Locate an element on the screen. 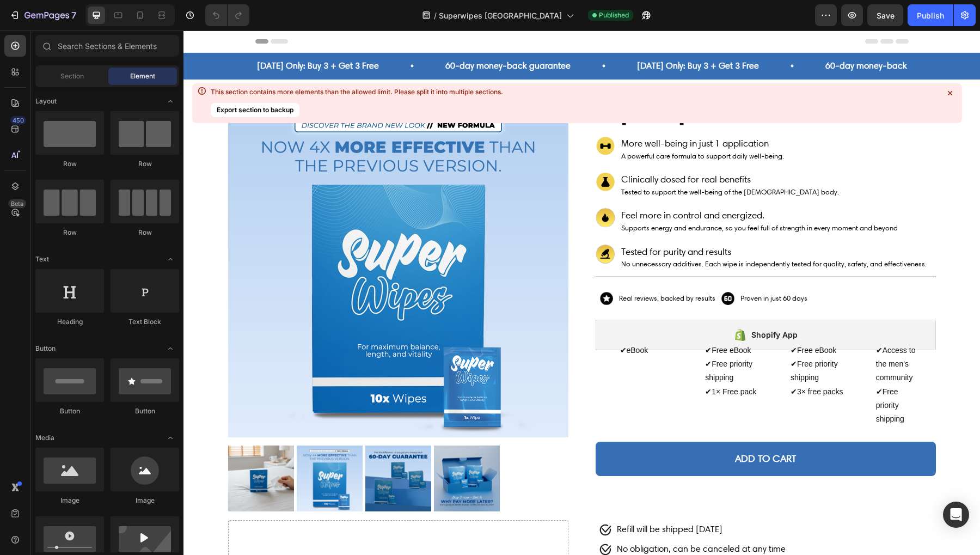  p: ✔eBook is located at coordinates (466, 320).